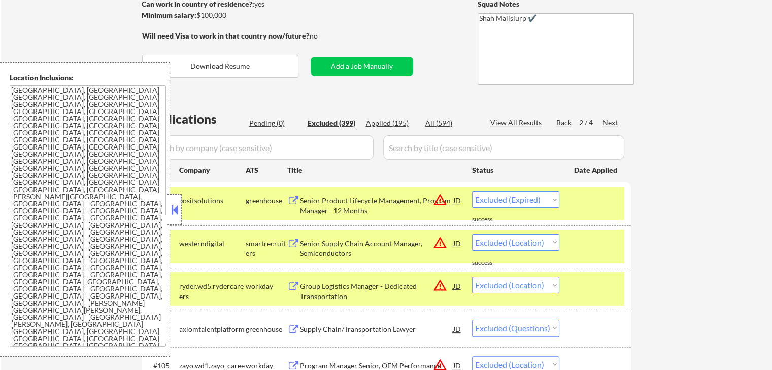 The width and height of the screenshot is (772, 370). I want to click on div: westerndigital, so click(212, 244).